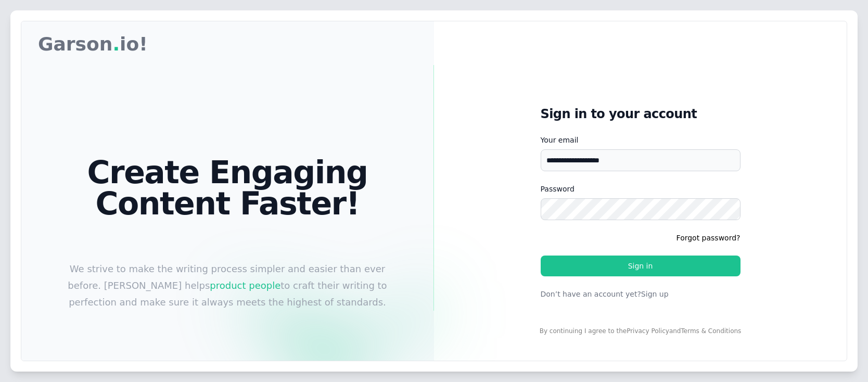 The image size is (868, 382). What do you see at coordinates (227, 188) in the screenshot?
I see `h1: Create Engaging Content Faster!` at bounding box center [227, 188].